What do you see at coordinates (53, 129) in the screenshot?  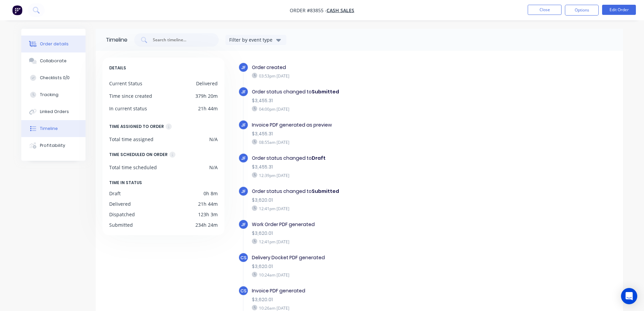 I see `button: Timeline` at bounding box center [53, 129].